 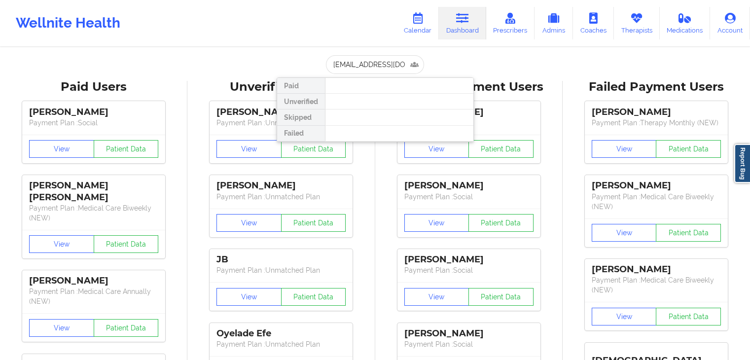 What do you see at coordinates (94, 297) in the screenshot?
I see `p: Payment Plan : Medical Care Annually (NEW)` at bounding box center [94, 297].